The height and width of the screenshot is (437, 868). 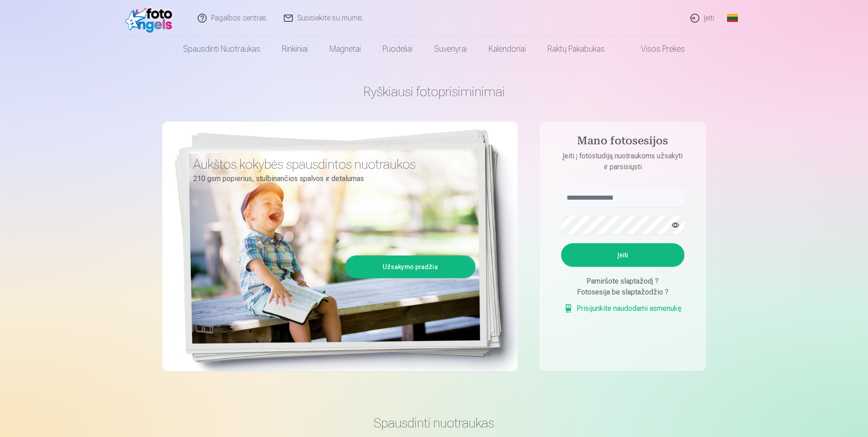 What do you see at coordinates (398, 49) in the screenshot?
I see `a: Puodeliai` at bounding box center [398, 49].